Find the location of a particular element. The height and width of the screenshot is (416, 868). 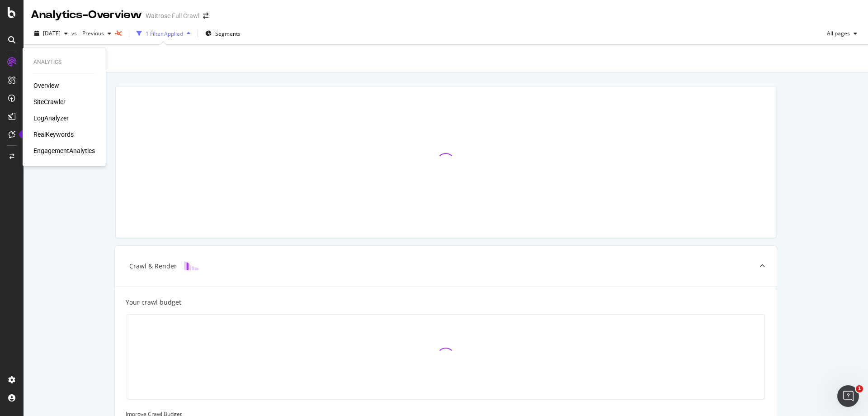

a: LogAnalyzer is located at coordinates (51, 118).